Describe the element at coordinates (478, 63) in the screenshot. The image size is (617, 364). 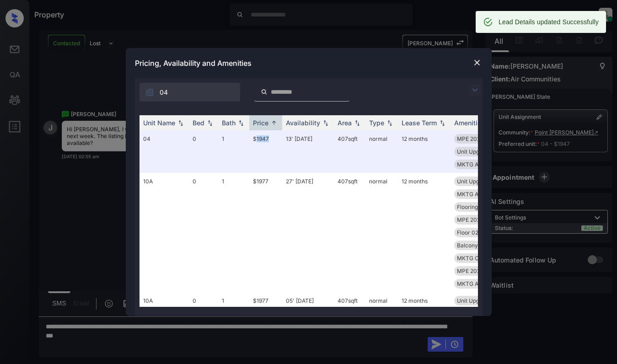
I see `img: close` at that location.